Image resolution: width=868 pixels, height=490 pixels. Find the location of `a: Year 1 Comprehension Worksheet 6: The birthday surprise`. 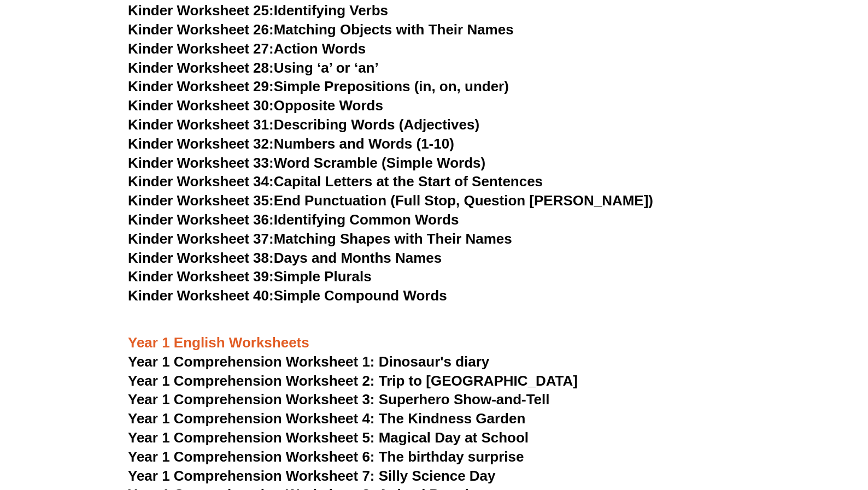

a: Year 1 Comprehension Worksheet 6: The birthday surprise is located at coordinates (326, 457).